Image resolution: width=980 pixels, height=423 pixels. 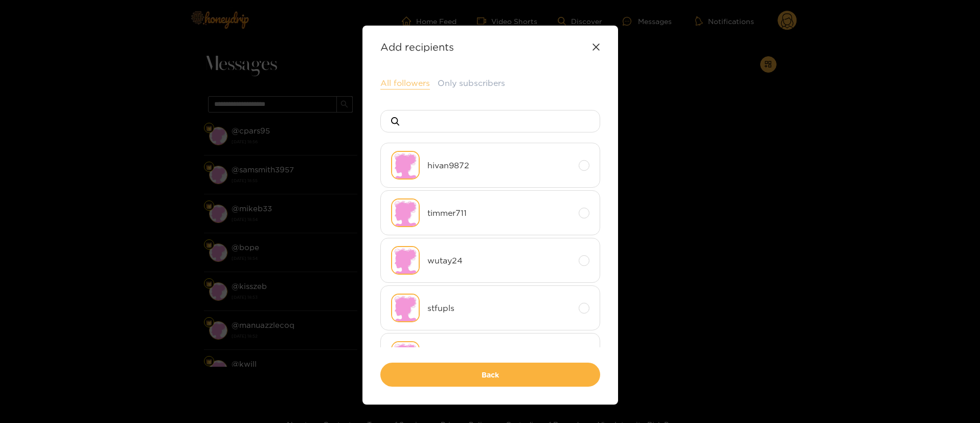 I want to click on button: Back, so click(x=490, y=375).